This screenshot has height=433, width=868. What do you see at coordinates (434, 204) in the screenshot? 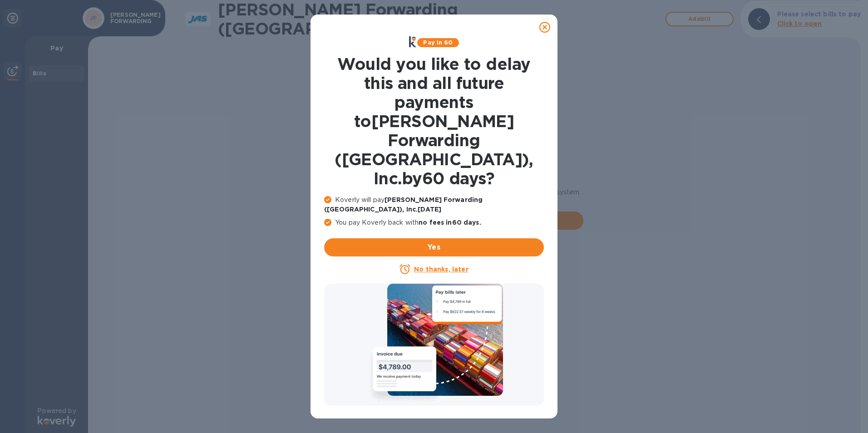
I see `p: Koverly will pay` at bounding box center [434, 204].